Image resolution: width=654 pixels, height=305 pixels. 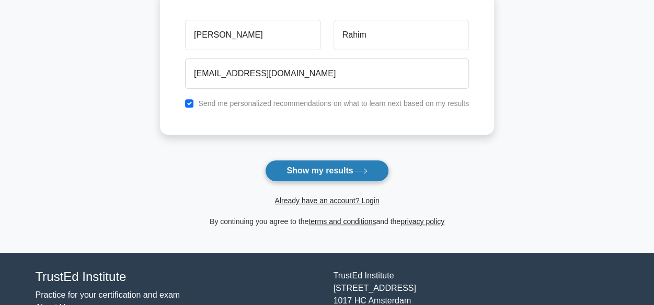 I want to click on h4: TrustEd Institute, so click(x=178, y=277).